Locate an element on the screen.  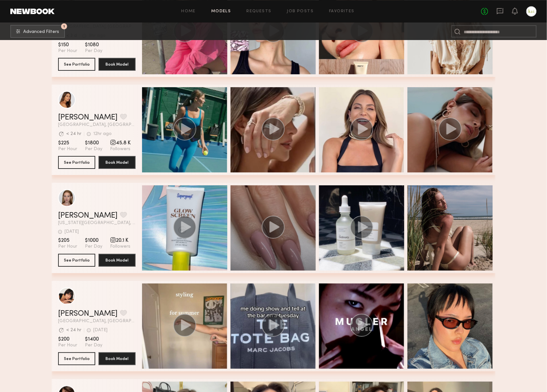
span: $1000 is located at coordinates (94, 240).